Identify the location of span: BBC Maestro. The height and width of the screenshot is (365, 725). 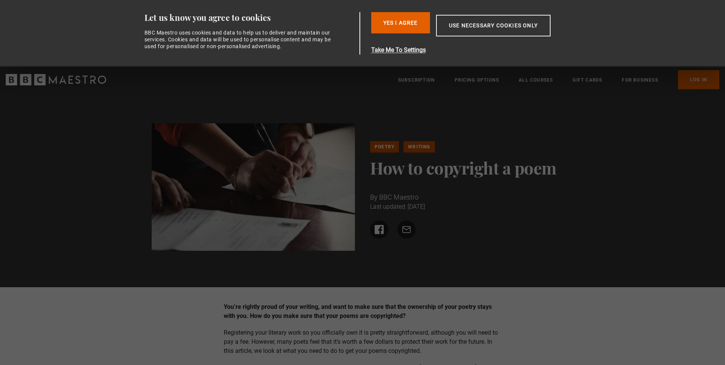
(399, 197).